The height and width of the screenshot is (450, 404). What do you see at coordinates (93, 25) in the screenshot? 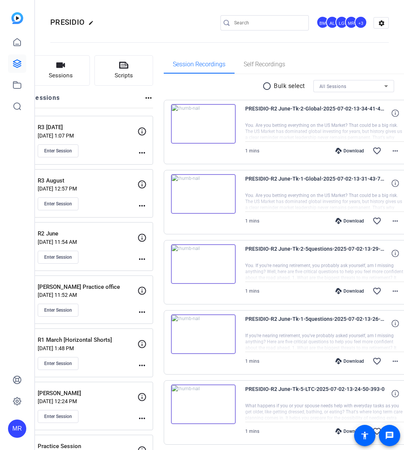
I see `mat-icon: edit` at bounding box center [93, 25].